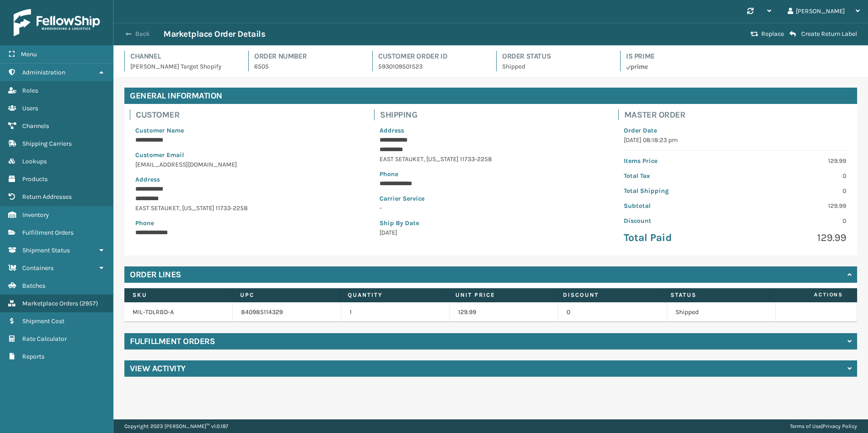  I want to click on img: logo, so click(57, 22).